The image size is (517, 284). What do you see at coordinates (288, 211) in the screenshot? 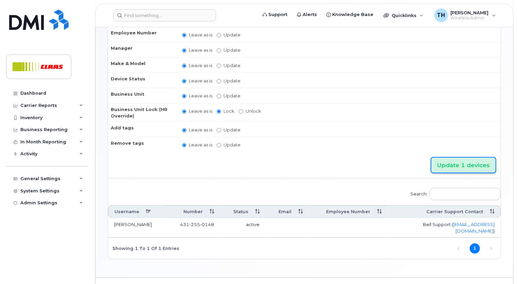
I see `th: Email: activate to sort column ascending` at bounding box center [288, 211].